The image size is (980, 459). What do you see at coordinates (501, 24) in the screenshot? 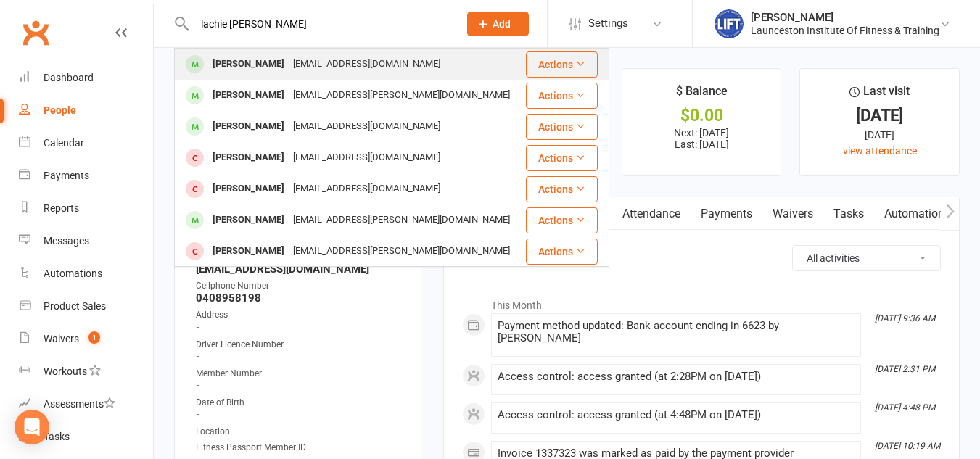
I see `span: Add` at bounding box center [501, 24].